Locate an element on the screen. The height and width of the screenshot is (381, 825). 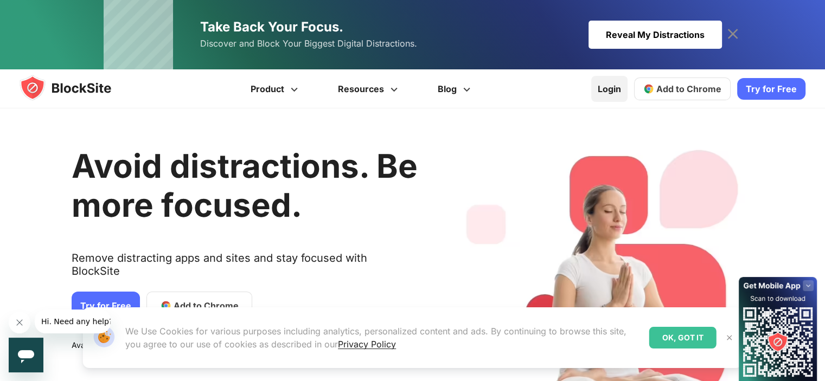
button: Close is located at coordinates (729, 338).